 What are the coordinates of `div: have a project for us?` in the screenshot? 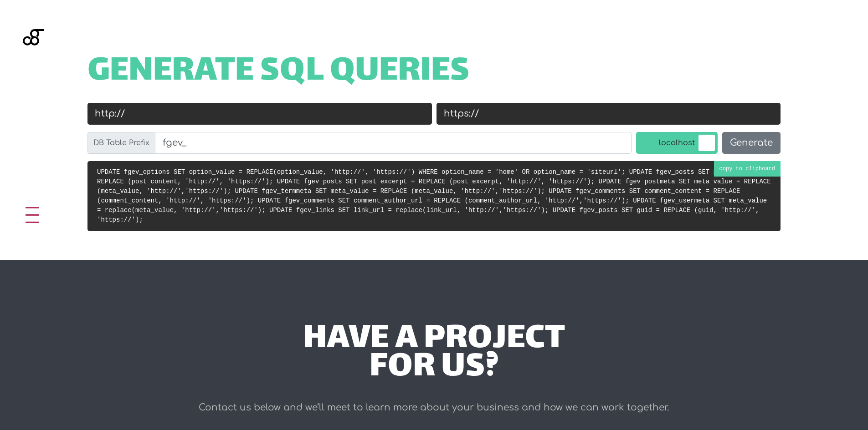 It's located at (434, 354).